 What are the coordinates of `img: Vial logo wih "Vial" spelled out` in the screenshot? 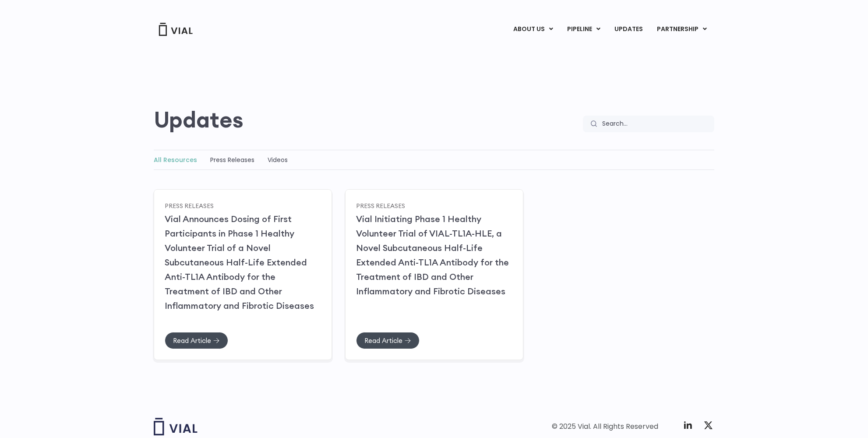 It's located at (175, 426).